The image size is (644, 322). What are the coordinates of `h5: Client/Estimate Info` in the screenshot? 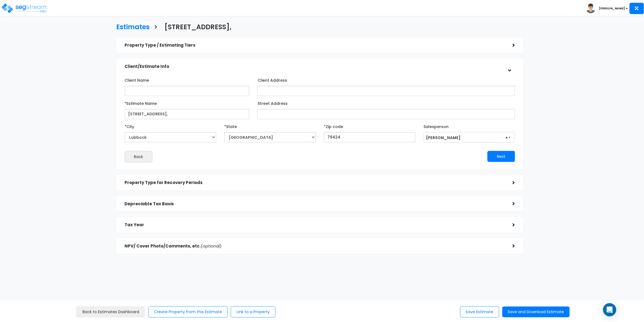 It's located at (314, 67).